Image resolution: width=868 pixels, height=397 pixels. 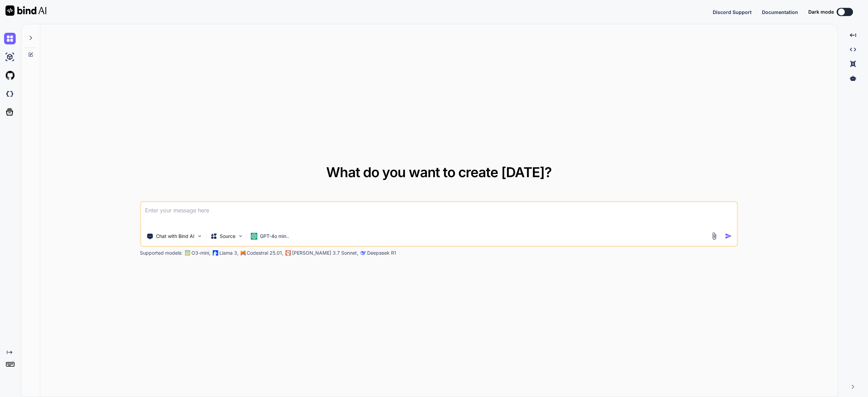 I want to click on img: Llama2, so click(x=215, y=253).